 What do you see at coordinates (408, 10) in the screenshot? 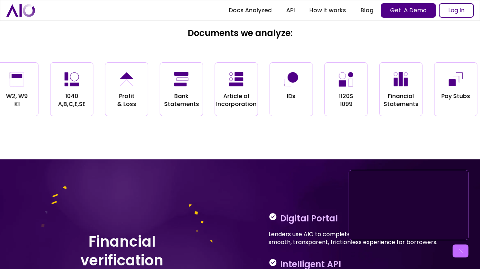
I see `a: Get A Demo` at bounding box center [408, 10].